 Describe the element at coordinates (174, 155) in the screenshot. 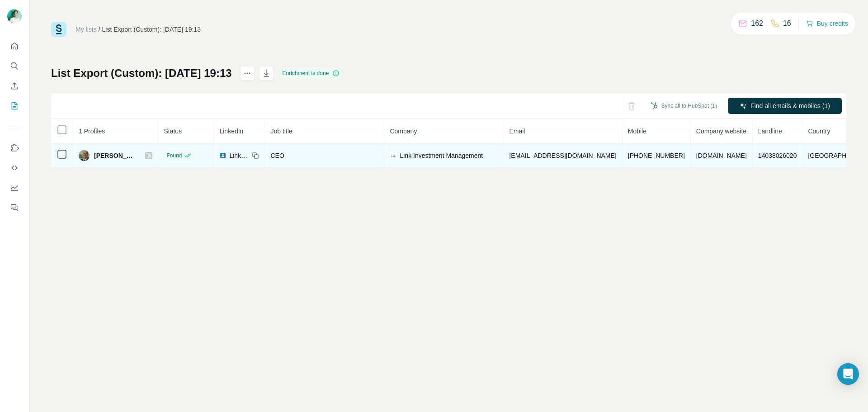

I see `span: Found` at that location.